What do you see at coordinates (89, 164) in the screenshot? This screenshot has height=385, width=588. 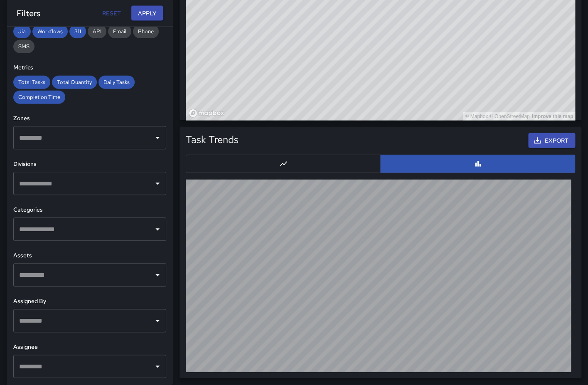 I see `h6: Divisions` at bounding box center [89, 164].